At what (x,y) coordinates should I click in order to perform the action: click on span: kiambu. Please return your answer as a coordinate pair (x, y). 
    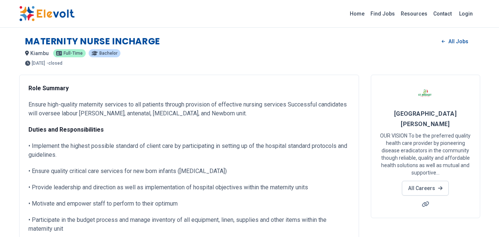
    Looking at the image, I should click on (39, 53).